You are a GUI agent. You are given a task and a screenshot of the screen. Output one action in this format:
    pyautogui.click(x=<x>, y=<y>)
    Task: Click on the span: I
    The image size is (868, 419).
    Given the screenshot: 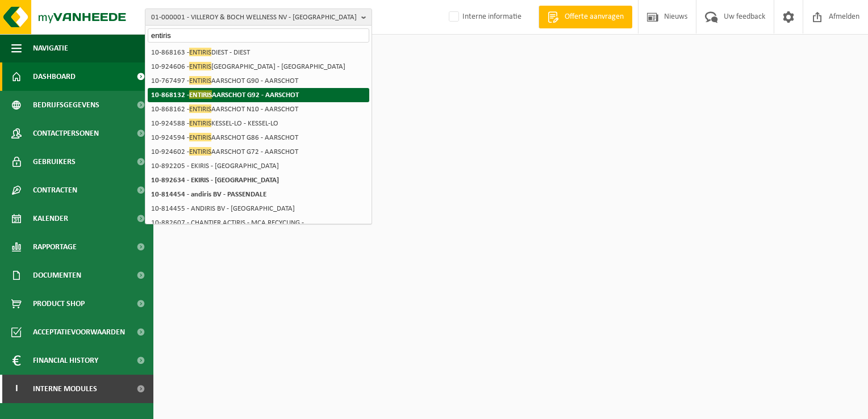 What is the action you would take?
    pyautogui.click(x=16, y=389)
    